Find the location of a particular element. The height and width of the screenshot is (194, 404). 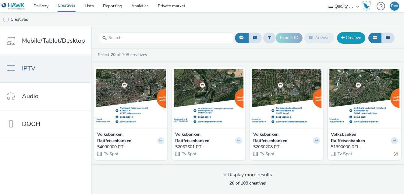

img: tv is located at coordinates (6, 20).